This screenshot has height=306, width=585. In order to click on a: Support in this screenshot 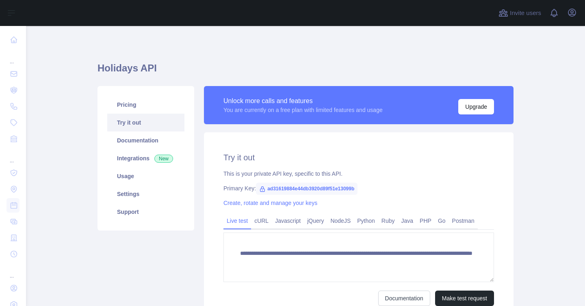, I will do `click(146, 212)`.